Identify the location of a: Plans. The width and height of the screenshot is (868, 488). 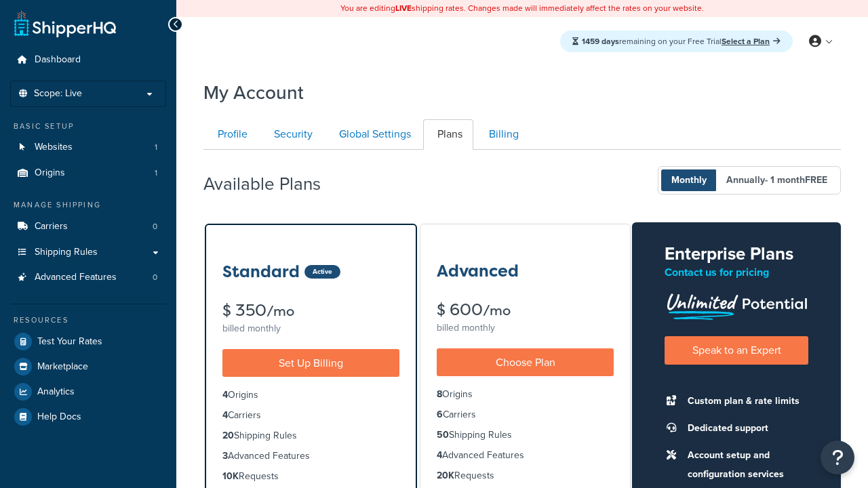
(448, 134).